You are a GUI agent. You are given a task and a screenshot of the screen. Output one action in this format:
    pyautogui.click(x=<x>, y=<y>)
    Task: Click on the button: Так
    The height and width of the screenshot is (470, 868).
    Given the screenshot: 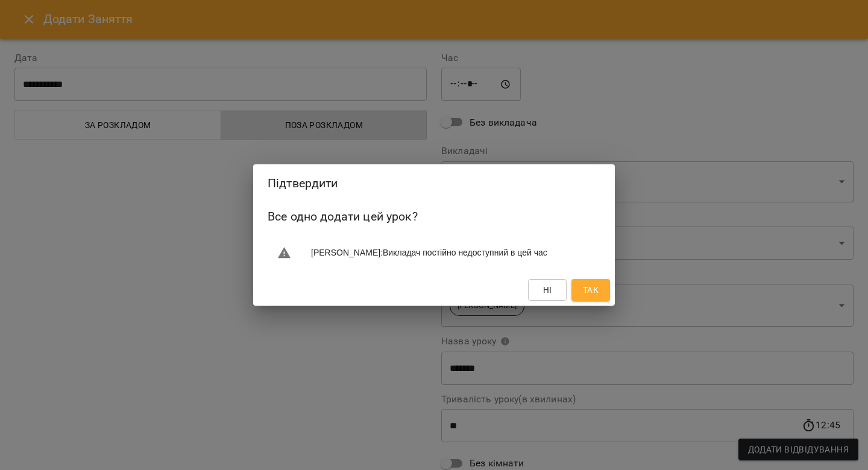 What is the action you would take?
    pyautogui.click(x=591, y=289)
    